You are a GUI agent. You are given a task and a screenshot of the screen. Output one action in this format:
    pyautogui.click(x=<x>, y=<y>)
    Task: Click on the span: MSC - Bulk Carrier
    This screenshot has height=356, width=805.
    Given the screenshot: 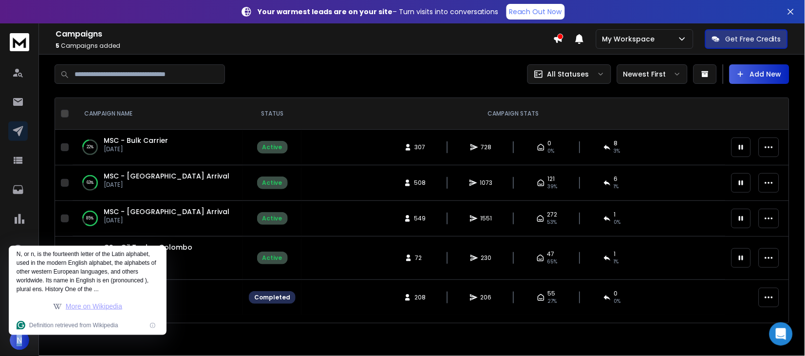 What is the action you would take?
    pyautogui.click(x=136, y=140)
    